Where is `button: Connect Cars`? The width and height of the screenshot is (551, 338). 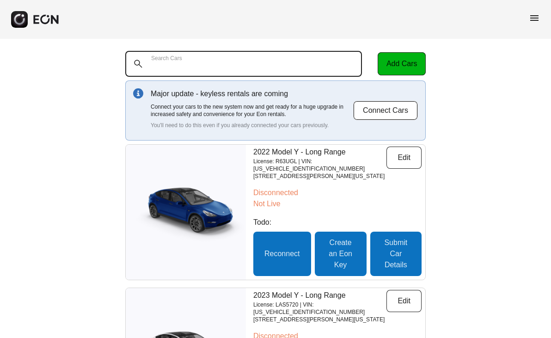 button: Connect Cars is located at coordinates (385, 110).